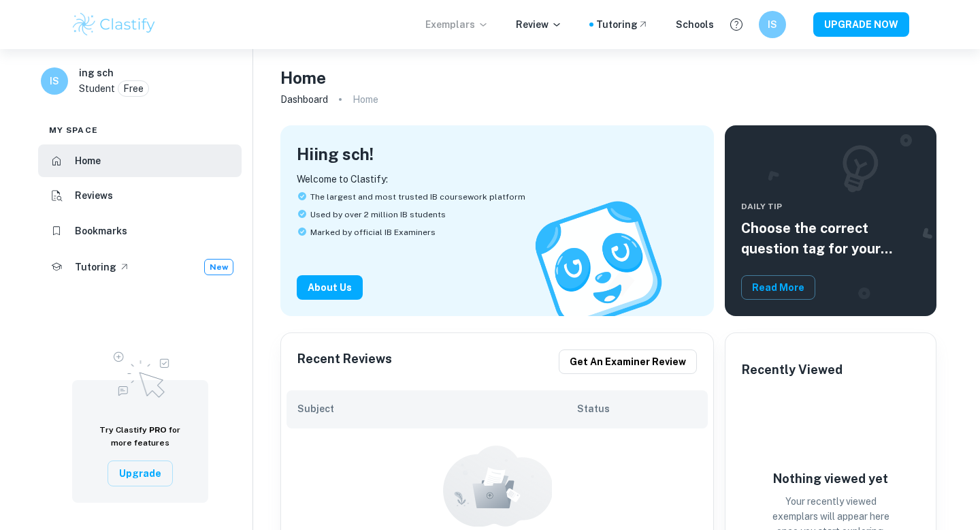 This screenshot has width=980, height=530. What do you see at coordinates (335, 153) in the screenshot?
I see `h4: Hi ing sch !` at bounding box center [335, 153].